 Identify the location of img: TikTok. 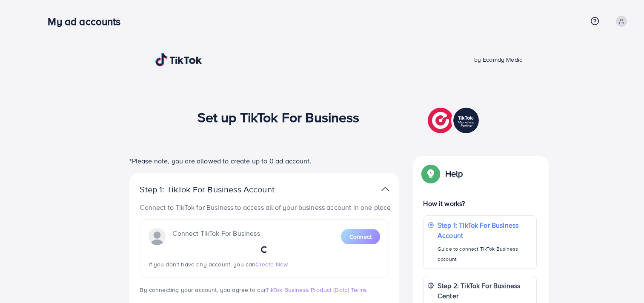
(178, 60).